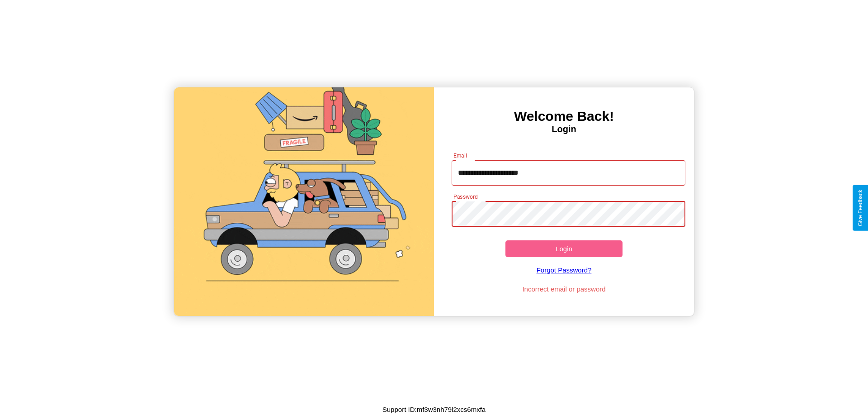  What do you see at coordinates (304, 201) in the screenshot?
I see `img: gif` at bounding box center [304, 201].